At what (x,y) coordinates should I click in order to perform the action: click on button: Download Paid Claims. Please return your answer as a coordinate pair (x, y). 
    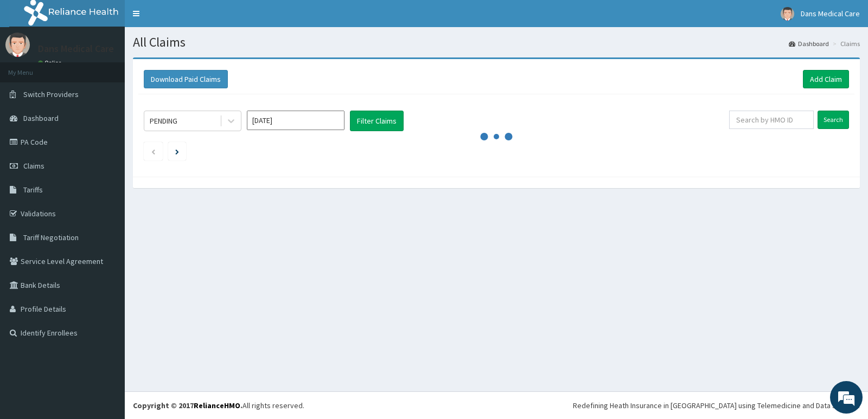
    Looking at the image, I should click on (185, 79).